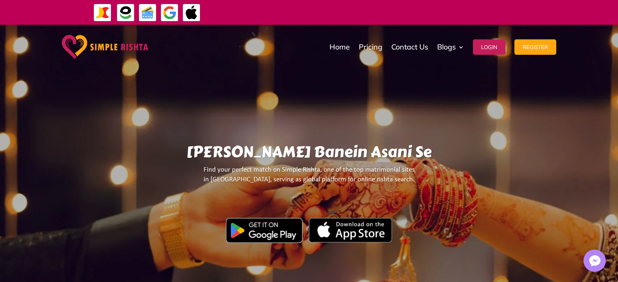 The image size is (618, 282). What do you see at coordinates (169, 13) in the screenshot?
I see `img: GooglePay-icon` at bounding box center [169, 13].